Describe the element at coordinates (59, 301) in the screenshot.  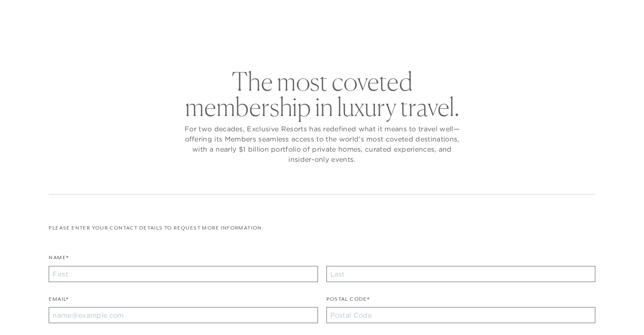
I see `label: Email*` at that location.